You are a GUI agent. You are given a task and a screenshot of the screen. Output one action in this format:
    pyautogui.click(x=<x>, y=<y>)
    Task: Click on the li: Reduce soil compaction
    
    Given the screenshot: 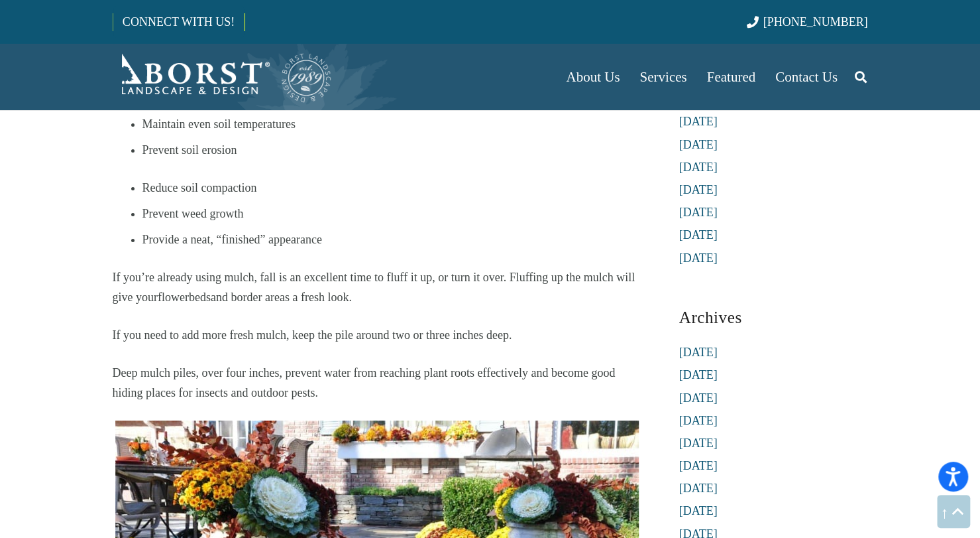 What is the action you would take?
    pyautogui.click(x=392, y=188)
    